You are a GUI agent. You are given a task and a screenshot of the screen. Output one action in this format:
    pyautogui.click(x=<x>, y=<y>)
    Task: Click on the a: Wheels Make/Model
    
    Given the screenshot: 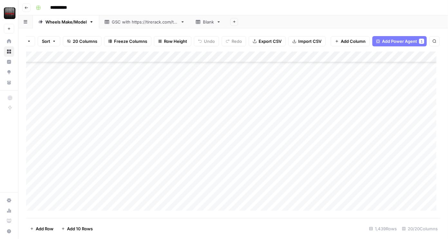 What is the action you would take?
    pyautogui.click(x=66, y=22)
    